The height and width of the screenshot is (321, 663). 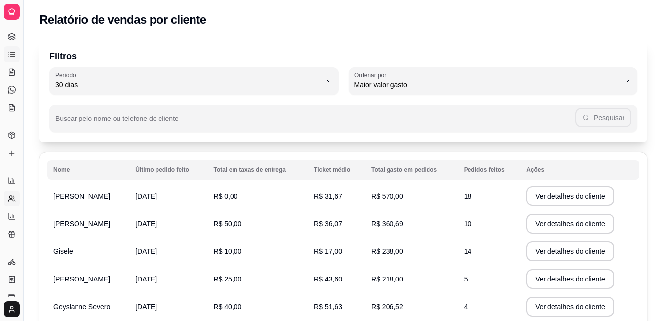 What do you see at coordinates (328, 307) in the screenshot?
I see `span: R$ 51,63` at bounding box center [328, 307].